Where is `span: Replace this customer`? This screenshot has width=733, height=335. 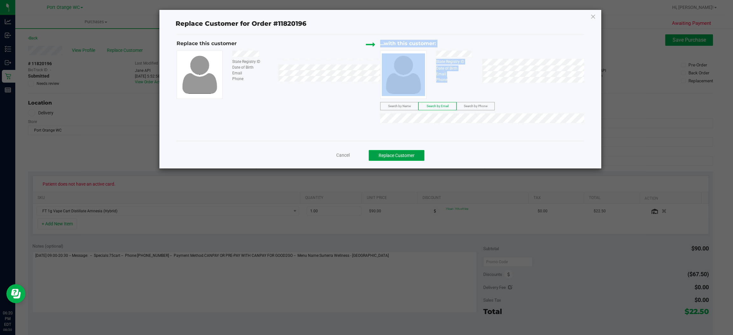
span: Replace this customer is located at coordinates (206, 43).